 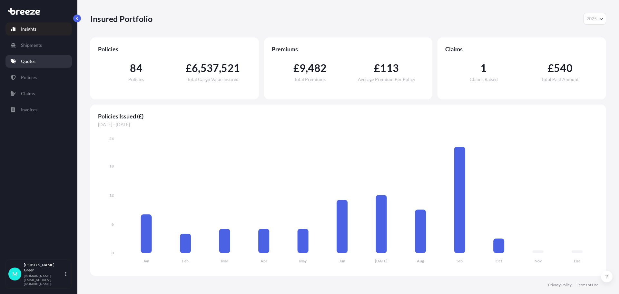 I want to click on tspan: Oct, so click(x=499, y=261).